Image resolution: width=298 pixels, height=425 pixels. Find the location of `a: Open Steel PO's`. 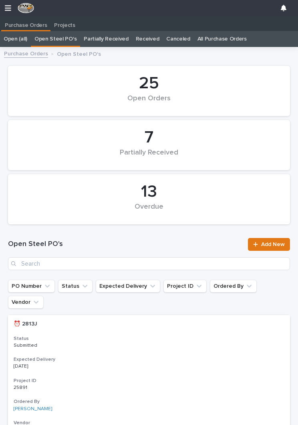

a: Open Steel PO's is located at coordinates (55, 39).